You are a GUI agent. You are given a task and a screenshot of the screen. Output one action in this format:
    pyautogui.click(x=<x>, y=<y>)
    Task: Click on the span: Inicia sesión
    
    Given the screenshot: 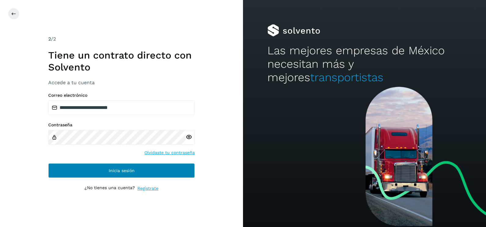 What is the action you would take?
    pyautogui.click(x=122, y=171)
    